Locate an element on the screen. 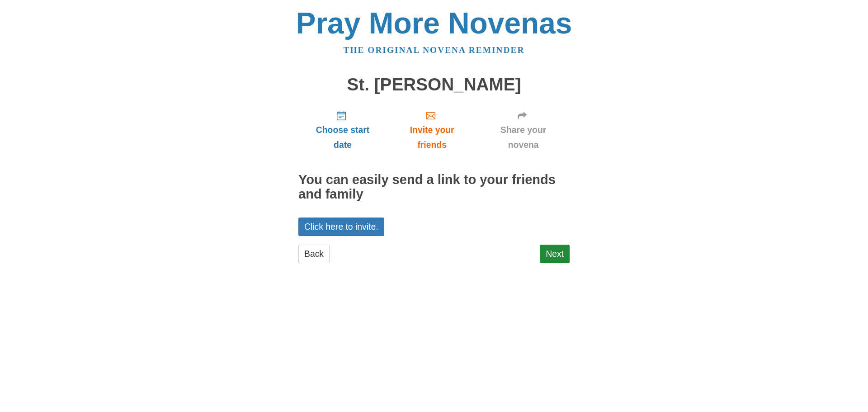 The width and height of the screenshot is (868, 412). a: Pray More Novenas is located at coordinates (434, 23).